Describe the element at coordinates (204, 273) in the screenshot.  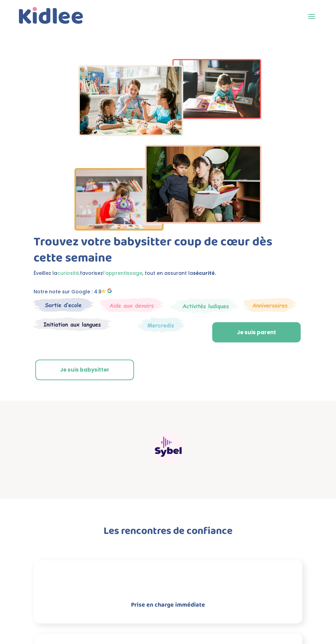
I see `strong: sécurité.` at that location.